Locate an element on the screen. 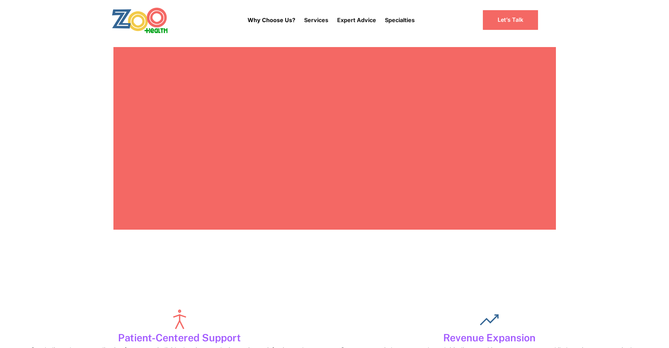 The image size is (669, 348). a: home is located at coordinates (149, 20).